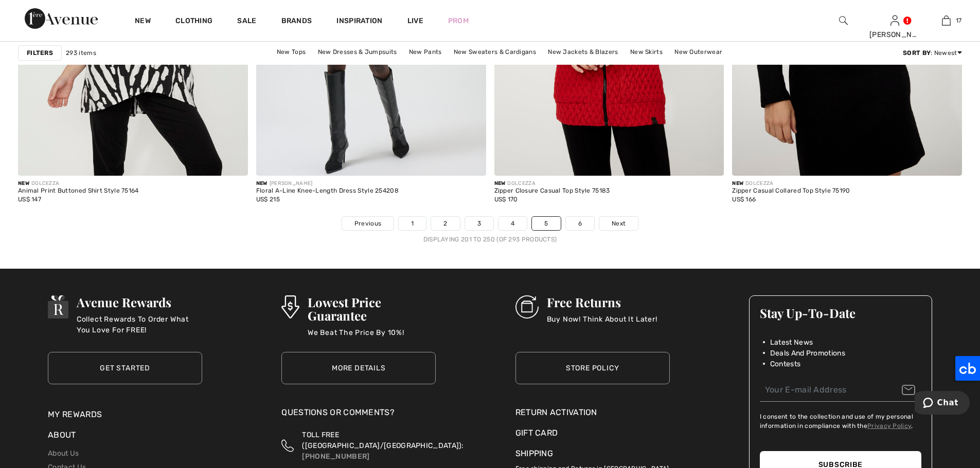 This screenshot has width=980, height=468. I want to click on a: 3, so click(479, 224).